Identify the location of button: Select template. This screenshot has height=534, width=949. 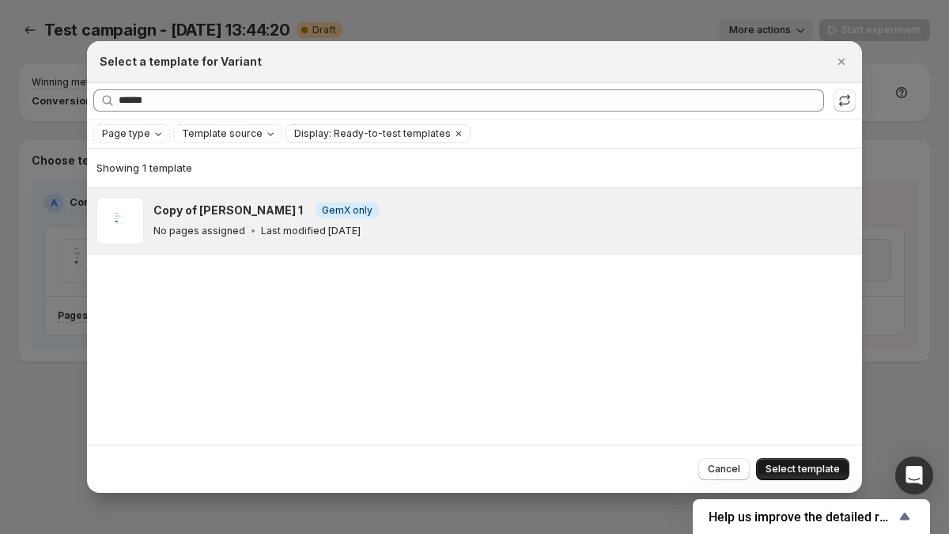
(803, 469).